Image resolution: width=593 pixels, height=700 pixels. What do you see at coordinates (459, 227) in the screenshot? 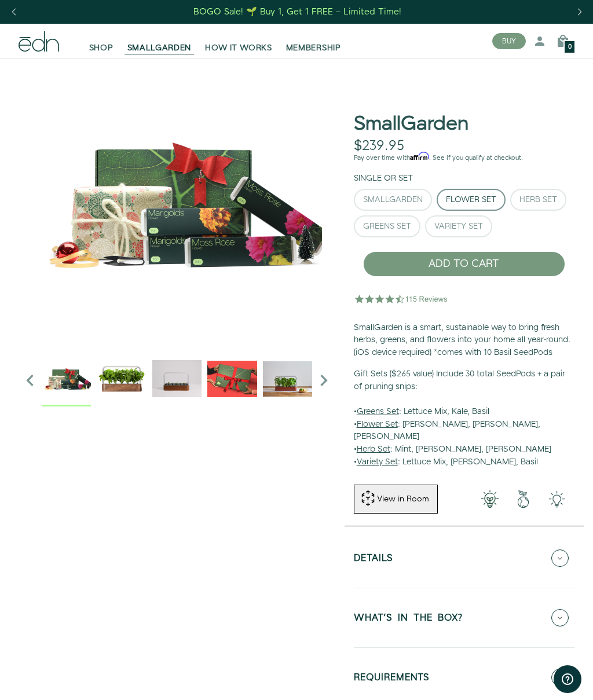
I see `button: Variety Set` at bounding box center [459, 227].